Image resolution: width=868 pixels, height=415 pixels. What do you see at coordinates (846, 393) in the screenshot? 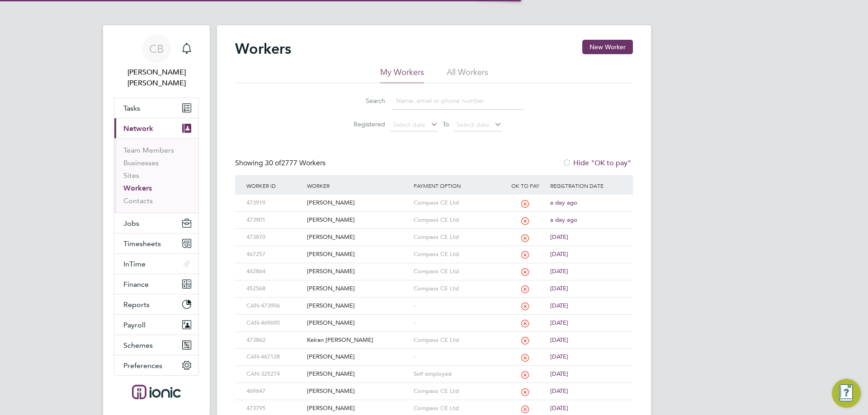
I see `button: Engage Resource Center` at bounding box center [846, 393].